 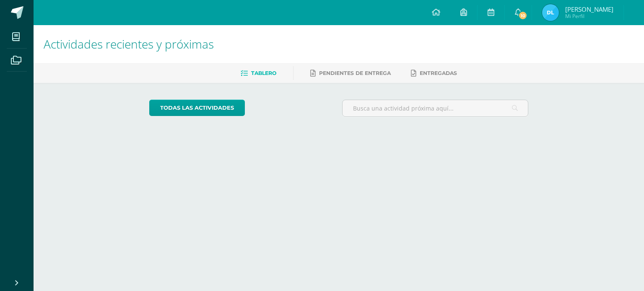 I want to click on span: Pendientes de entrega, so click(x=355, y=73).